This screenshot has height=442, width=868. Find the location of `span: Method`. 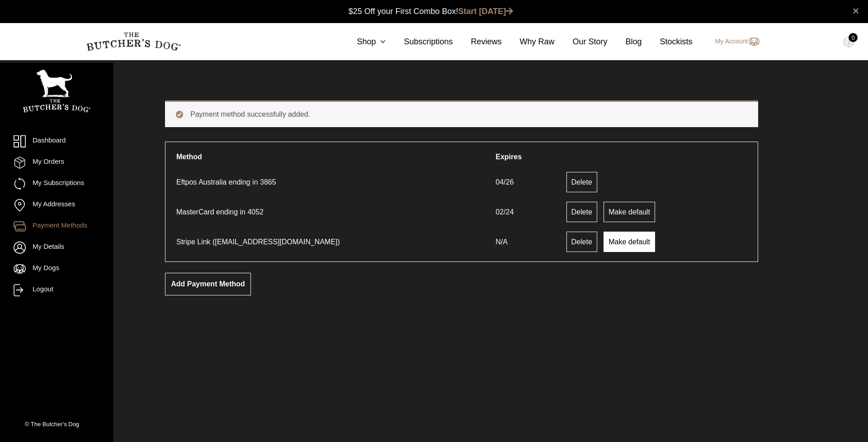

span: Method is located at coordinates (189, 156).